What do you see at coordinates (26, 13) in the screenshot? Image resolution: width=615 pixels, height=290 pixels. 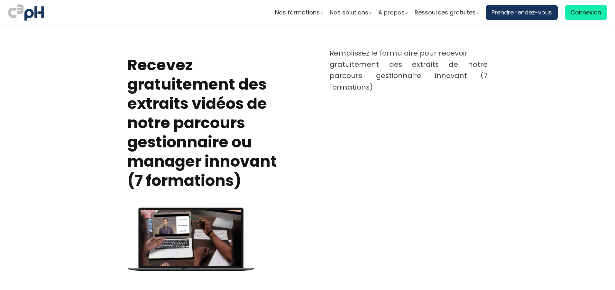 I see `img: logo C3PH` at bounding box center [26, 13].